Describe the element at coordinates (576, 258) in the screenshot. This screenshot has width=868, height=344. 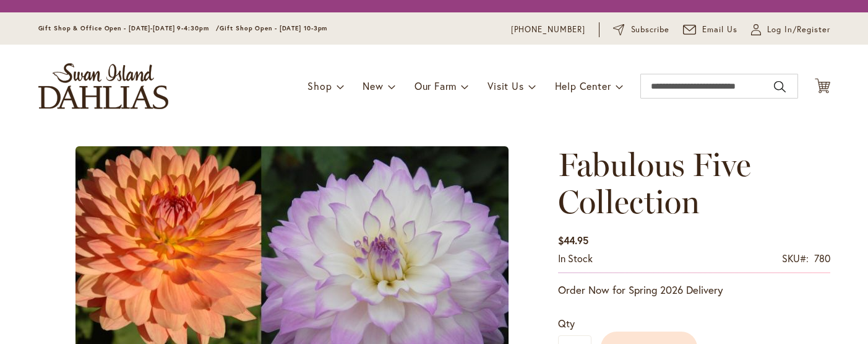
I see `span: In stock` at that location.